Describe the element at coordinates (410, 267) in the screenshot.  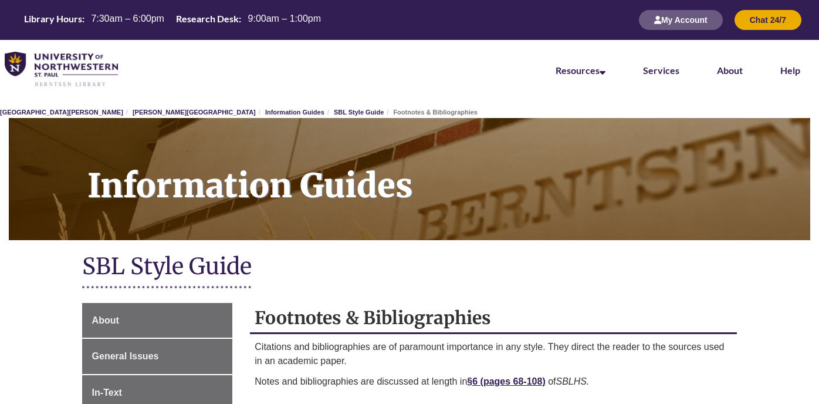
I see `h1: SBL Style Guide` at that location.